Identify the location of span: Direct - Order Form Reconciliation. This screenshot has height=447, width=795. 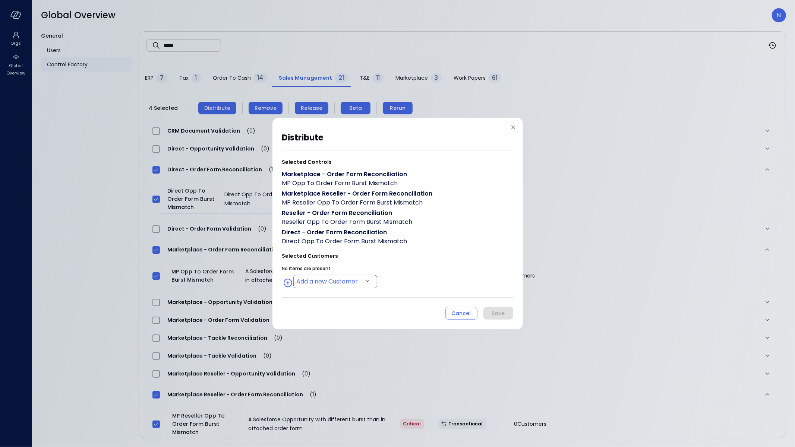
(335, 233).